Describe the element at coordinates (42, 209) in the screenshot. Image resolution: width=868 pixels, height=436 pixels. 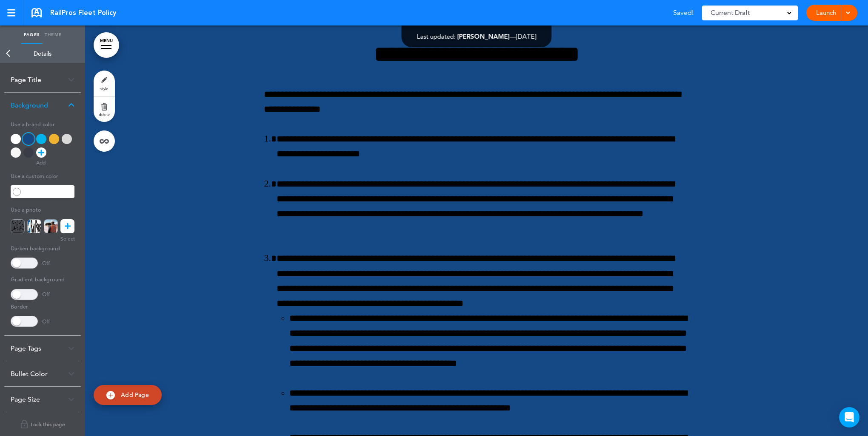
I see `h5: Use a photo` at that location.